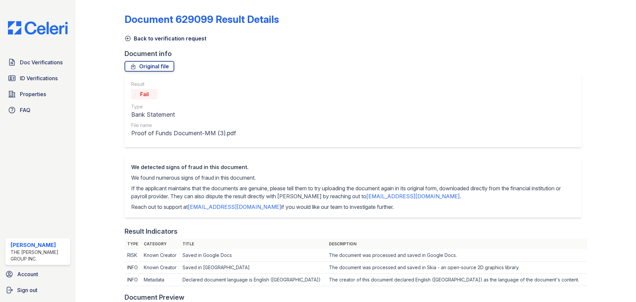 This screenshot has height=302, width=636. What do you see at coordinates (27, 290) in the screenshot?
I see `span: Sign out` at bounding box center [27, 290].